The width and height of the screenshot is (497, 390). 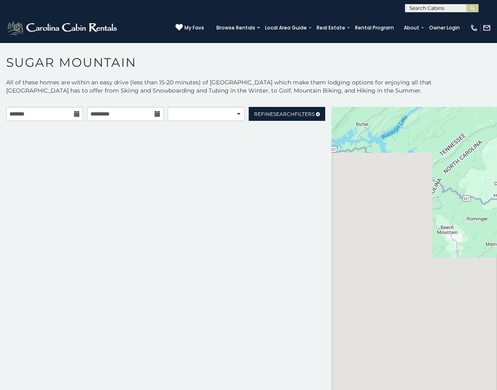 I want to click on img: mail-regular-white.png, so click(x=487, y=28).